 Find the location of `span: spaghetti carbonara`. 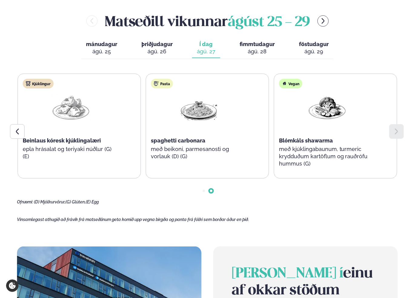

span: spaghetti carbonara is located at coordinates (178, 140).